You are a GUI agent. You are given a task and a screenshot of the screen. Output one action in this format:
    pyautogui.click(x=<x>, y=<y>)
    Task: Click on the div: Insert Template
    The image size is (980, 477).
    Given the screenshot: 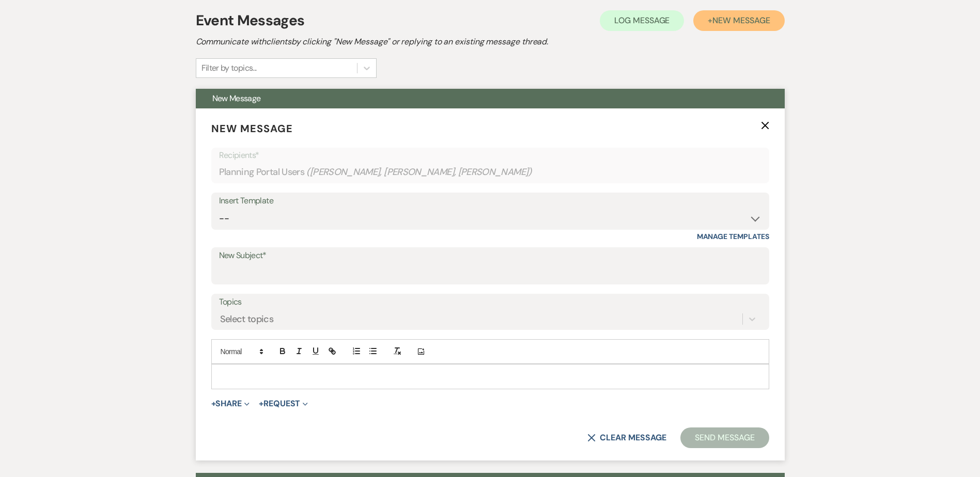 What is the action you would take?
    pyautogui.click(x=491, y=201)
    